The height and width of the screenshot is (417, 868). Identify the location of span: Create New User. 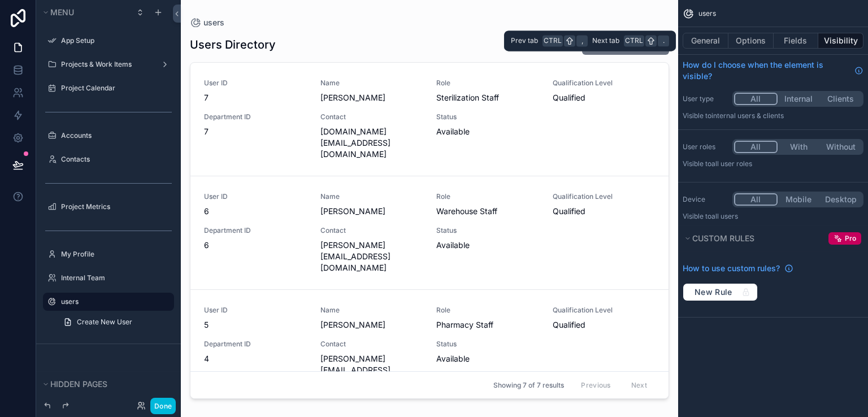
(105, 322).